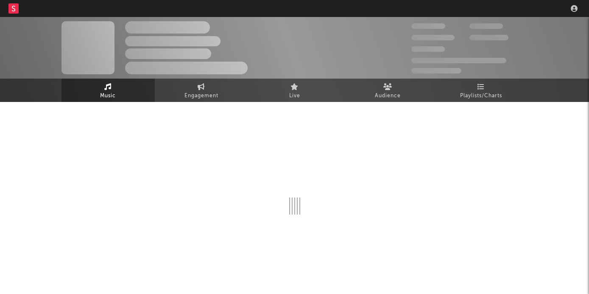 The image size is (589, 294). Describe the element at coordinates (201, 90) in the screenshot. I see `a: Engagement` at that location.